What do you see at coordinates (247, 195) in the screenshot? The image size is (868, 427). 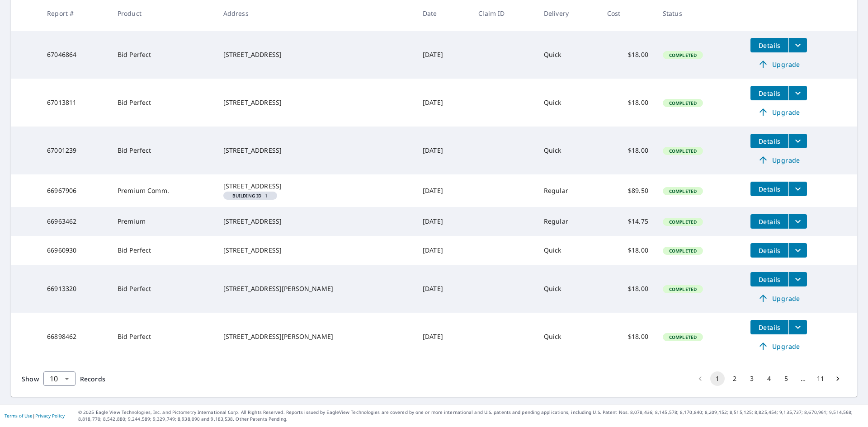 I see `em: Building ID` at bounding box center [247, 195].